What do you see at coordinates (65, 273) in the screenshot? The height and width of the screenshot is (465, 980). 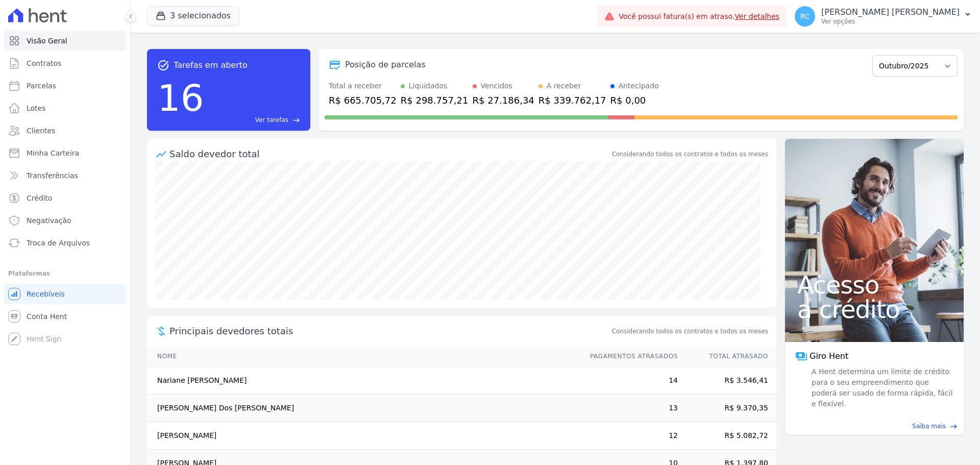 I see `div: Plataformas` at bounding box center [65, 273].